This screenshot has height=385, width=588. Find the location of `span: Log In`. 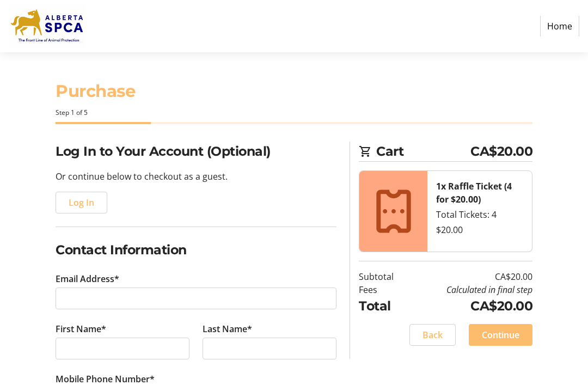

span: Log In is located at coordinates (81, 203).